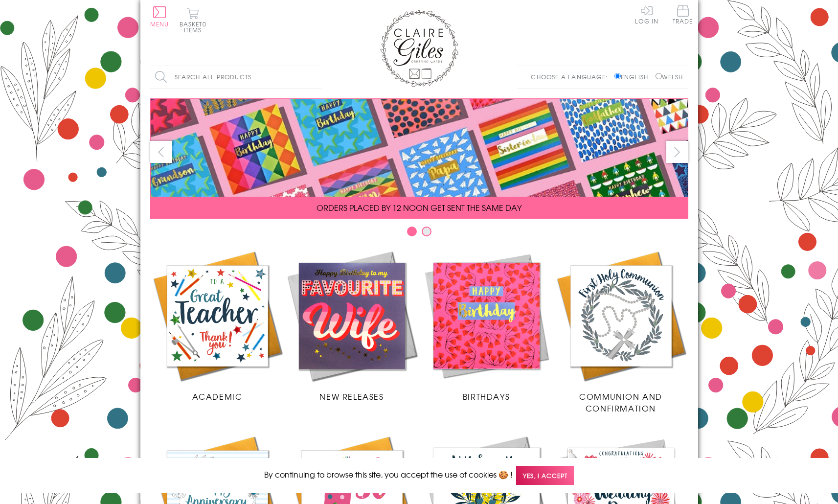  I want to click on span: New Releases, so click(351, 396).